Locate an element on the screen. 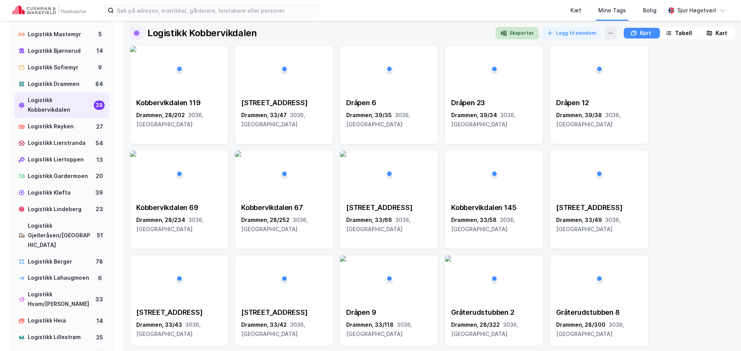 The height and width of the screenshot is (351, 741). div: Kart is located at coordinates (721, 33).